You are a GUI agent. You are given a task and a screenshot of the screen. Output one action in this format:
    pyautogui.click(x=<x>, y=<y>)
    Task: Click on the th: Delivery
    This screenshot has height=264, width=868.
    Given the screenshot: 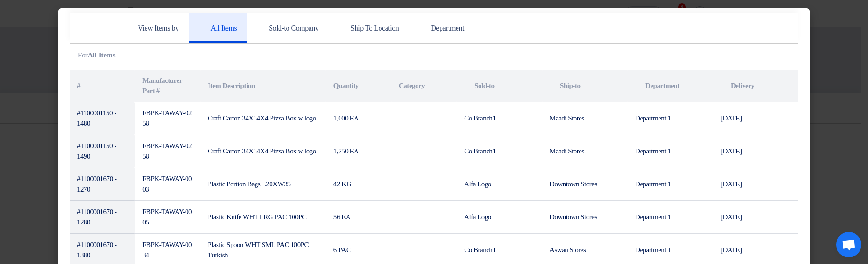 What is the action you would take?
    pyautogui.click(x=755, y=86)
    